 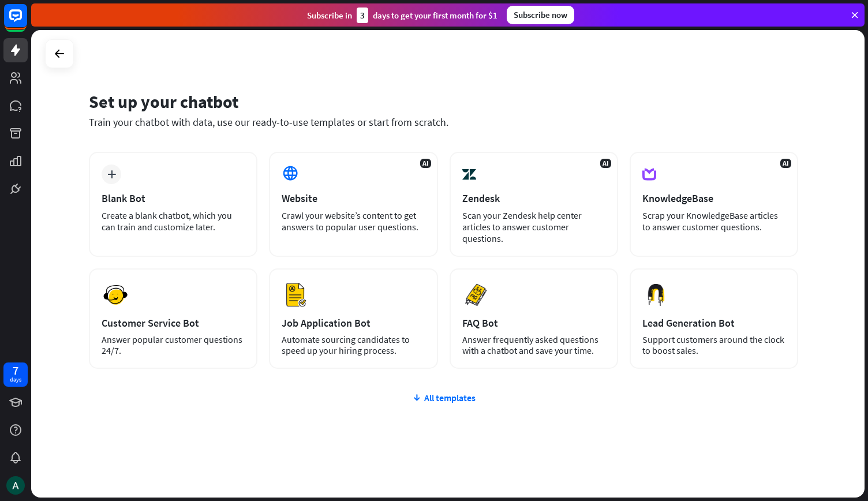 I want to click on div: Customer Service Bot, so click(x=173, y=323).